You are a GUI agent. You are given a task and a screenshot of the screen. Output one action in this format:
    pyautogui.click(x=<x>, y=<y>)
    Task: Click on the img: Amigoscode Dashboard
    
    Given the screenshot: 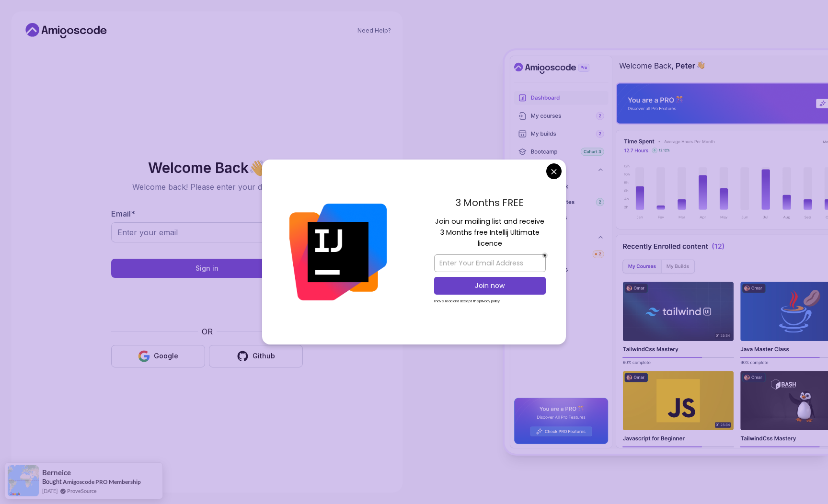 What is the action you would take?
    pyautogui.click(x=667, y=252)
    